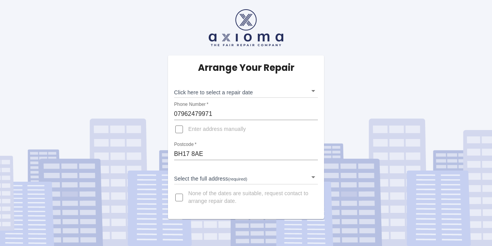  What do you see at coordinates (191, 104) in the screenshot?
I see `label: Phone Number` at bounding box center [191, 104].